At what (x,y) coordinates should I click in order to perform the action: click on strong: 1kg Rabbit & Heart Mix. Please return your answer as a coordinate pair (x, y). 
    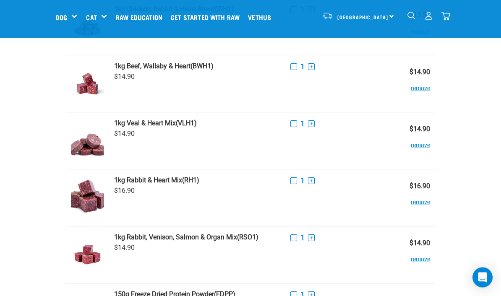
    Looking at the image, I should click on (148, 181).